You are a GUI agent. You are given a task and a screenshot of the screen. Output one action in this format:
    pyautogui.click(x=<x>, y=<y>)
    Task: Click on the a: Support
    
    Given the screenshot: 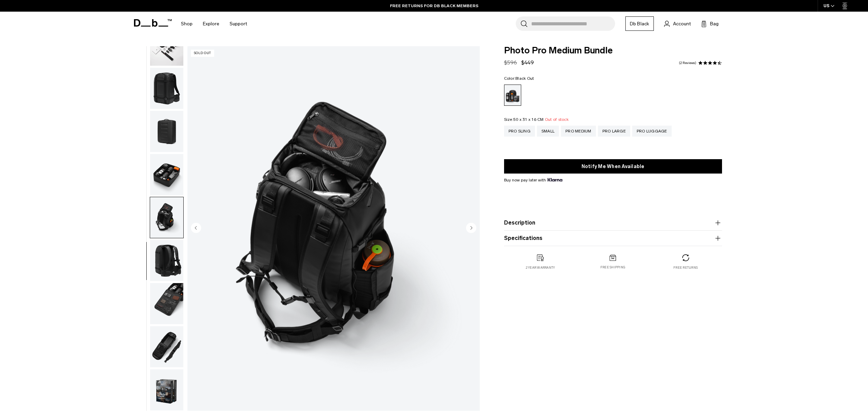 What is the action you would take?
    pyautogui.click(x=238, y=23)
    